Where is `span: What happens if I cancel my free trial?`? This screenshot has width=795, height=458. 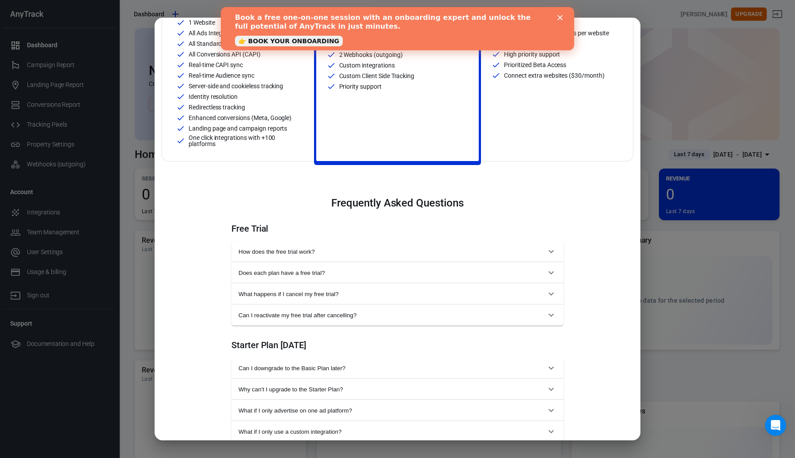
span: What happens if I cancel my free trial? is located at coordinates (392, 294).